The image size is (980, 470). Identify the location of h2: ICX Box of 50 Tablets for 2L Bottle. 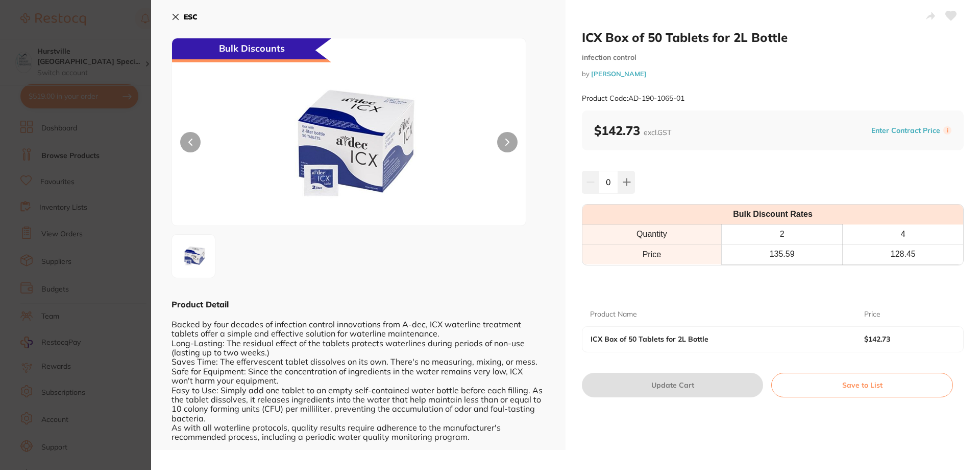
(773, 37).